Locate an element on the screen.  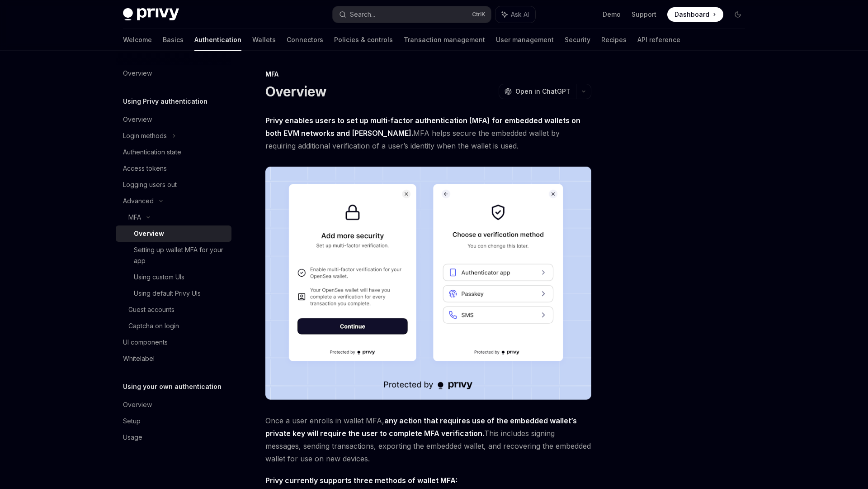
img: dark logo is located at coordinates (151, 15).